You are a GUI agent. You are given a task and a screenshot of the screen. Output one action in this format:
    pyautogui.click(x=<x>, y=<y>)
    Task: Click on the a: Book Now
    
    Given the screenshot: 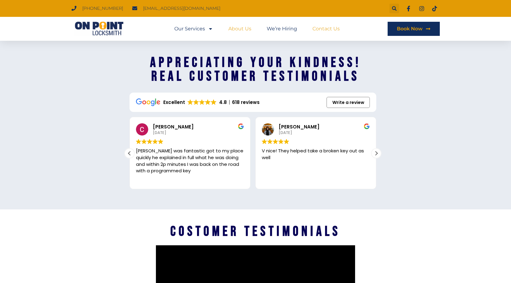 What is the action you would take?
    pyautogui.click(x=414, y=29)
    